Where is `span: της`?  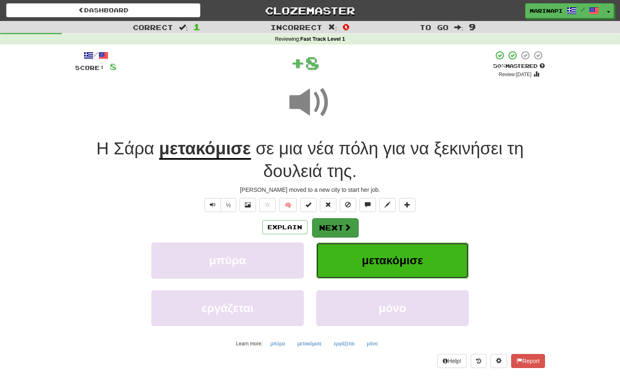
span: της is located at coordinates (339, 171).